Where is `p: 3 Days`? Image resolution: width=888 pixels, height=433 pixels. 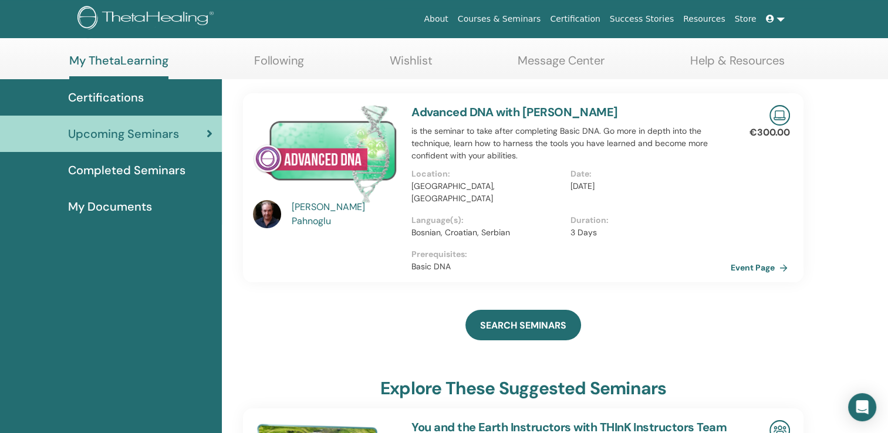 p: 3 Days is located at coordinates (646, 232).